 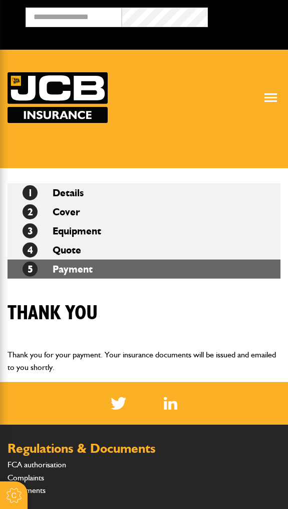 What do you see at coordinates (62, 231) in the screenshot?
I see `a: 3Equipment` at bounding box center [62, 231].